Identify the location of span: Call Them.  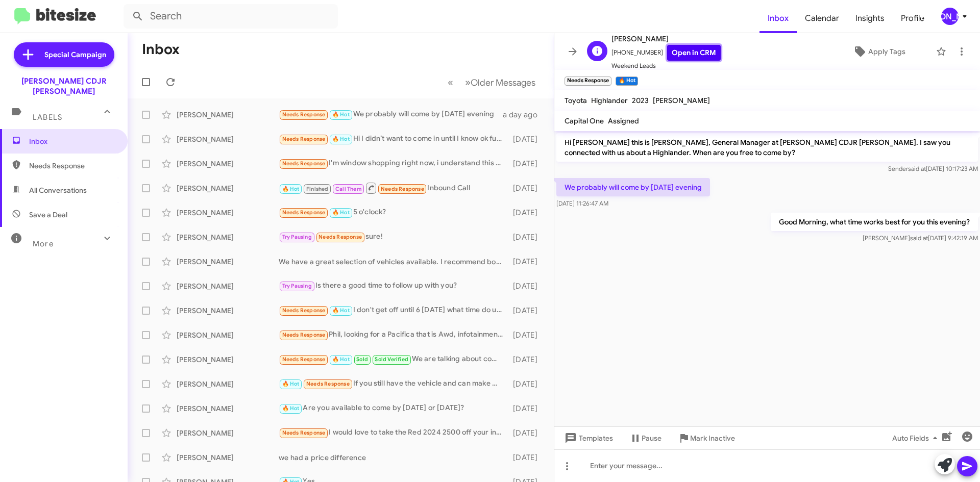
(349, 189).